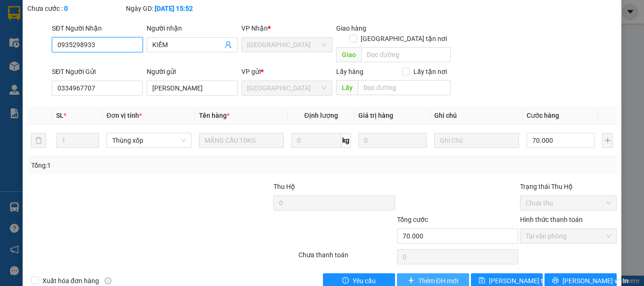 The height and width of the screenshot is (286, 644). Describe the element at coordinates (241, 141) in the screenshot. I see `input: VD: Bàn, Ghế` at that location.